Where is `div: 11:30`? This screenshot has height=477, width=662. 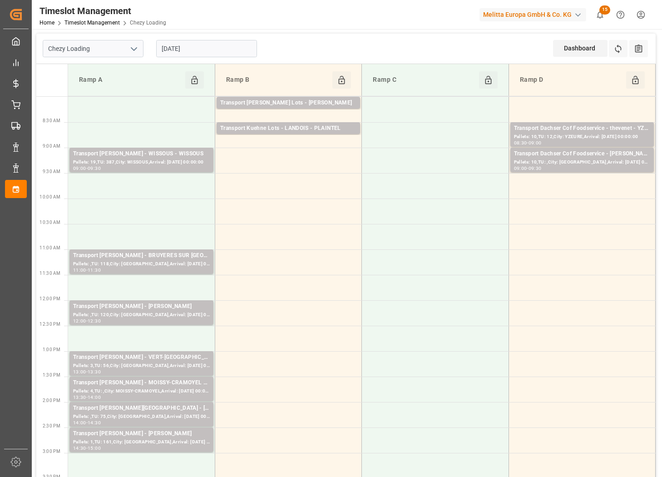 div: 11:30 is located at coordinates (94, 270).